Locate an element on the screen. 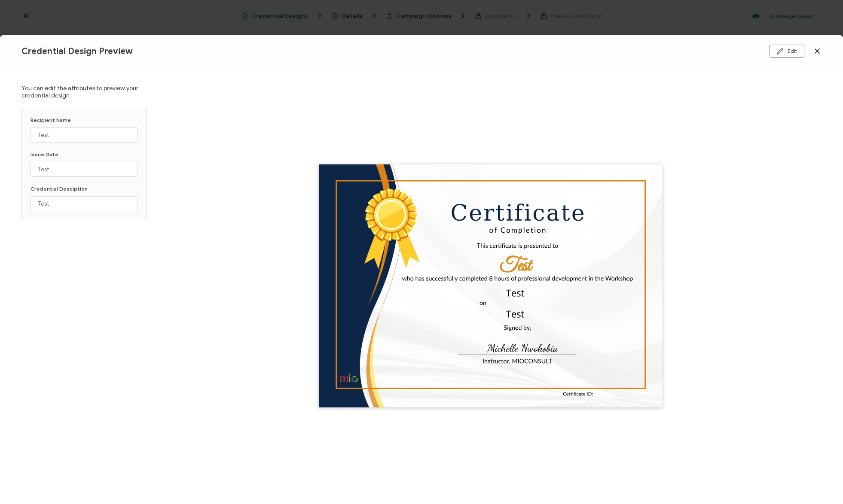 Image resolution: width=843 pixels, height=504 pixels. p: You can edit the attributes to preview your credential design. is located at coordinates (84, 92).